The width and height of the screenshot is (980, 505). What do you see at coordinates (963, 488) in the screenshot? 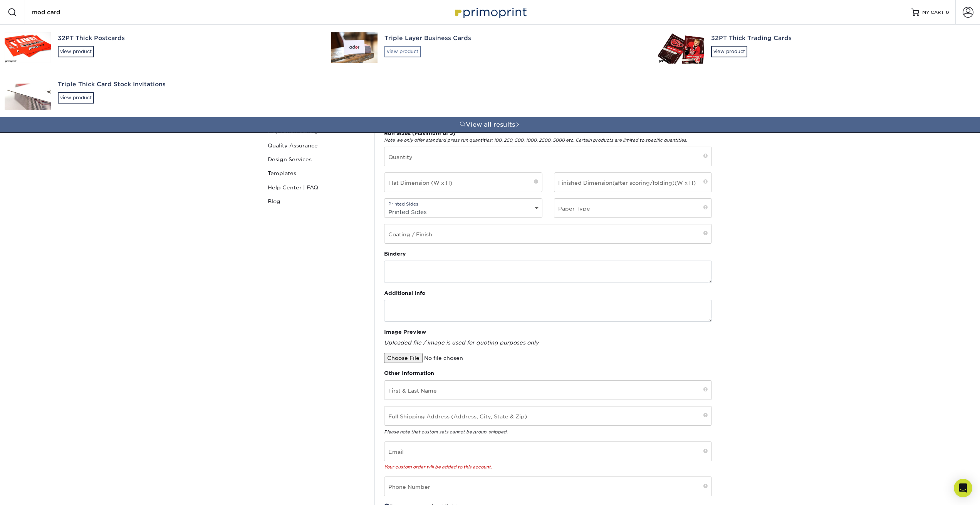
I see `div: Open Intercom Messenger` at bounding box center [963, 488].